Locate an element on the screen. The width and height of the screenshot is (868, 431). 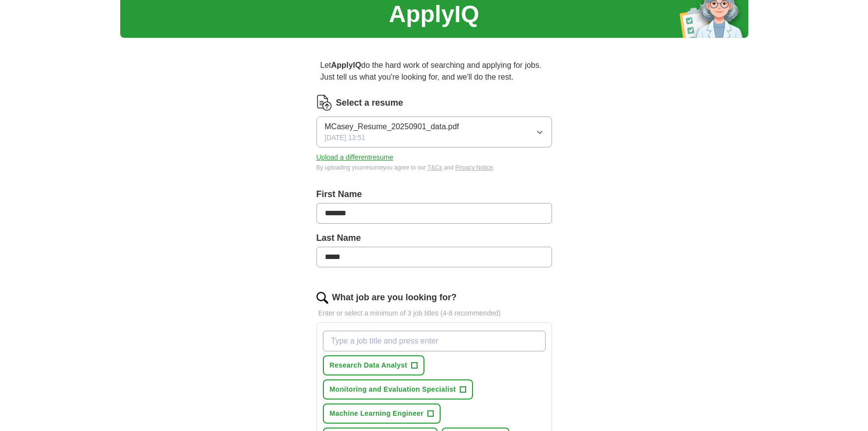
label: Select a resume is located at coordinates (370, 103).